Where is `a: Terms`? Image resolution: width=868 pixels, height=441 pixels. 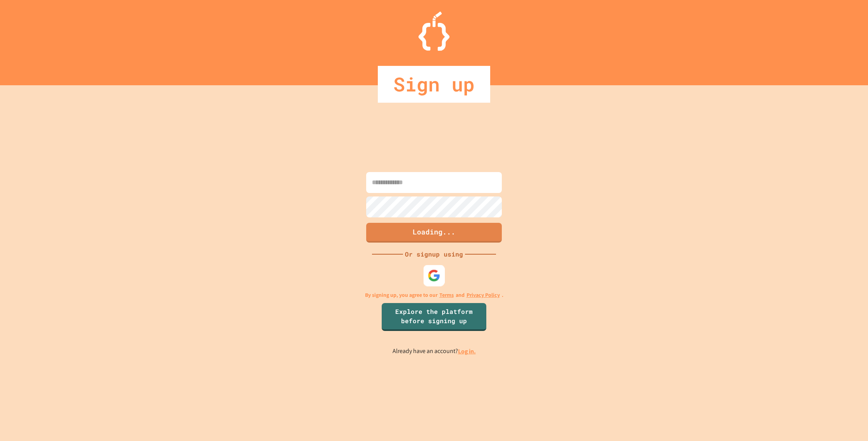
a: Terms is located at coordinates (447, 295).